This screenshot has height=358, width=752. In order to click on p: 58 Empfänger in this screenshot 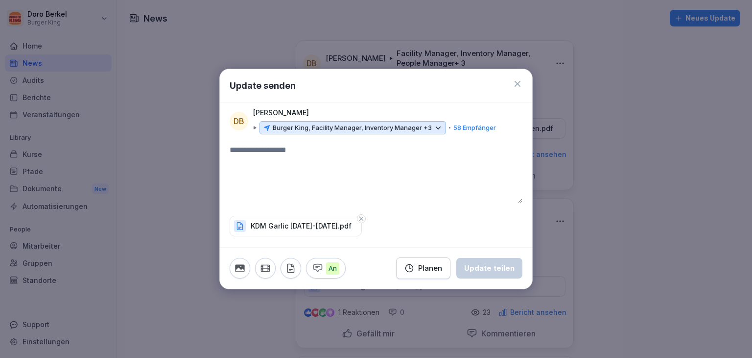, I will do `click(475, 128)`.